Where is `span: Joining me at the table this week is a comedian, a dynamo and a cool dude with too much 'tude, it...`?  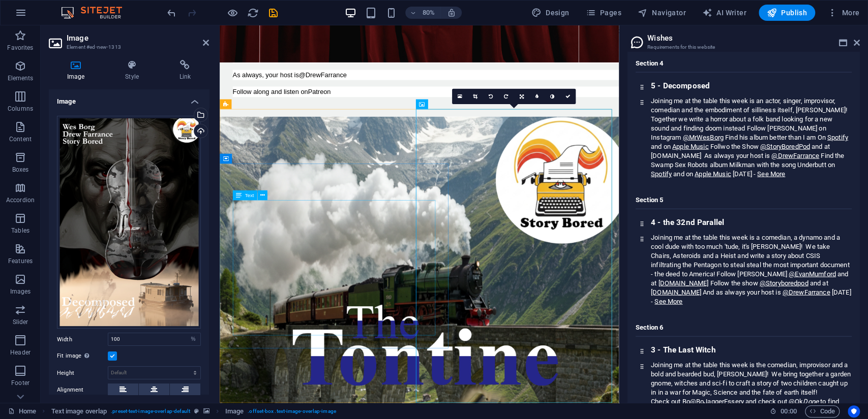 span: Joining me at the table this week is a comedian, a dynamo and a cool dude with too much 'tude, it... is located at coordinates (750, 255).